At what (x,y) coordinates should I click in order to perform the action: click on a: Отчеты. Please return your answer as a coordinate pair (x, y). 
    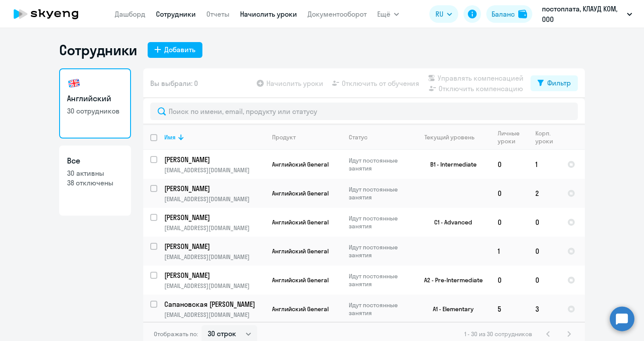
    Looking at the image, I should click on (218, 14).